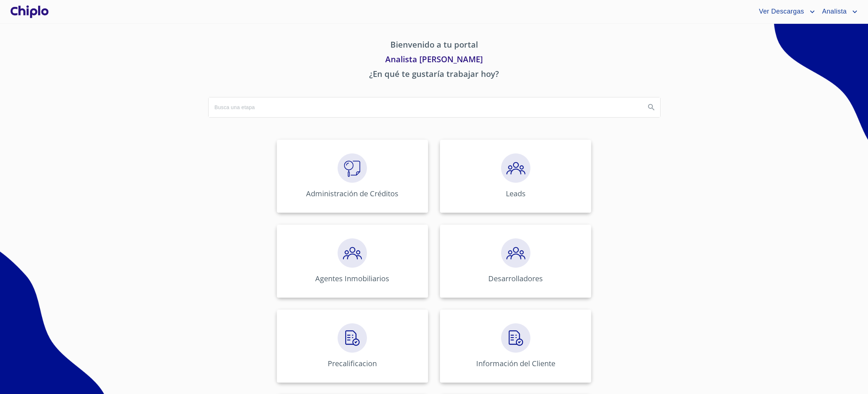 The height and width of the screenshot is (394, 868). Describe the element at coordinates (434, 46) in the screenshot. I see `p: Bienvenido a tu portal` at that location.